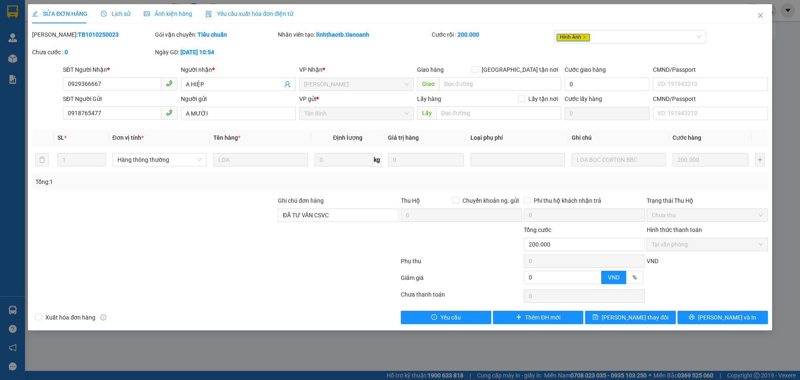  What do you see at coordinates (429, 99) in the screenshot?
I see `span: Lấy hàng` at bounding box center [429, 99].